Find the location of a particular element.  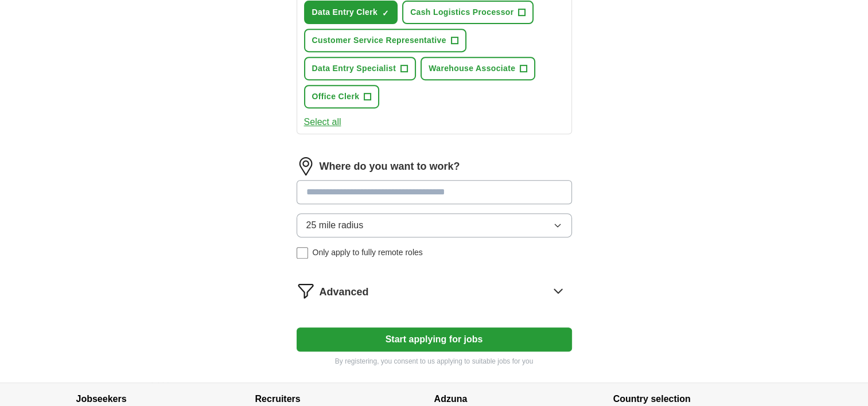

span: 25 mile radius is located at coordinates (335, 226).